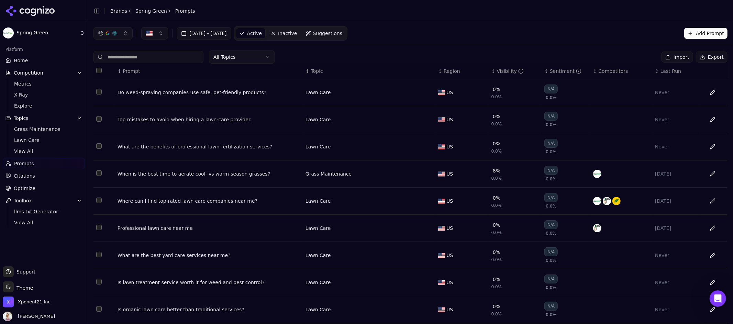  What do you see at coordinates (324, 33) in the screenshot?
I see `a: Suggestions` at bounding box center [324, 33].